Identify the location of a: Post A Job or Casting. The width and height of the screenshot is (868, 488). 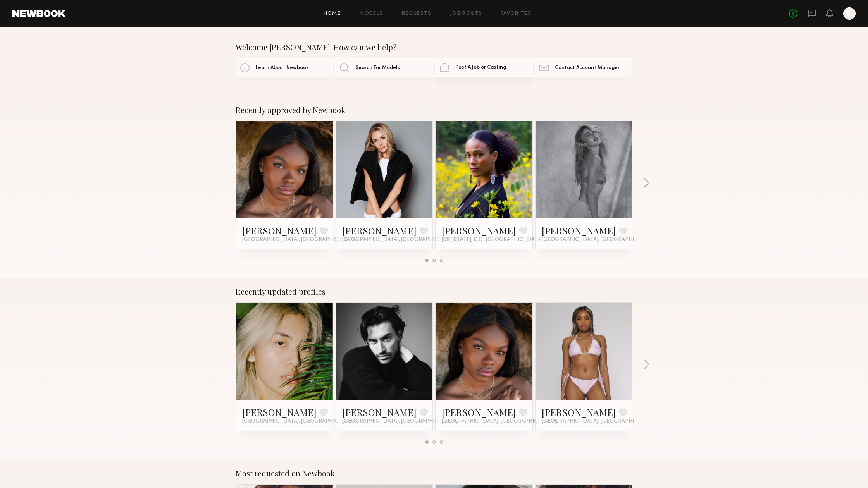
(484, 67).